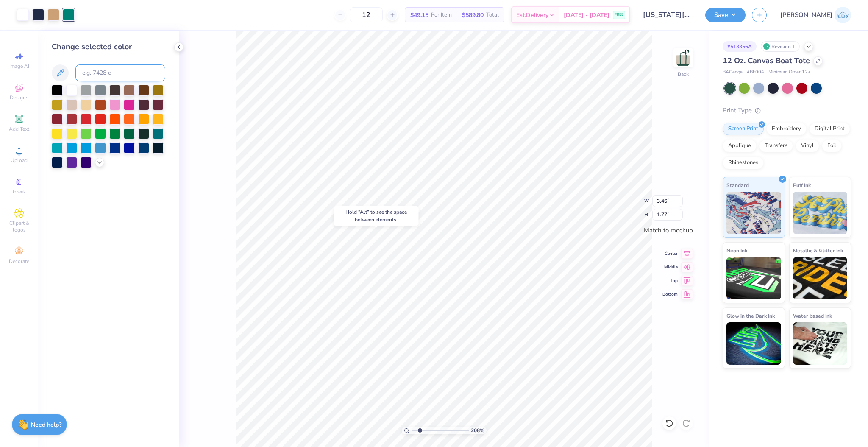 The height and width of the screenshot is (447, 868). Describe the element at coordinates (843, 15) in the screenshot. I see `img: Josephine Amber Orros` at that location.